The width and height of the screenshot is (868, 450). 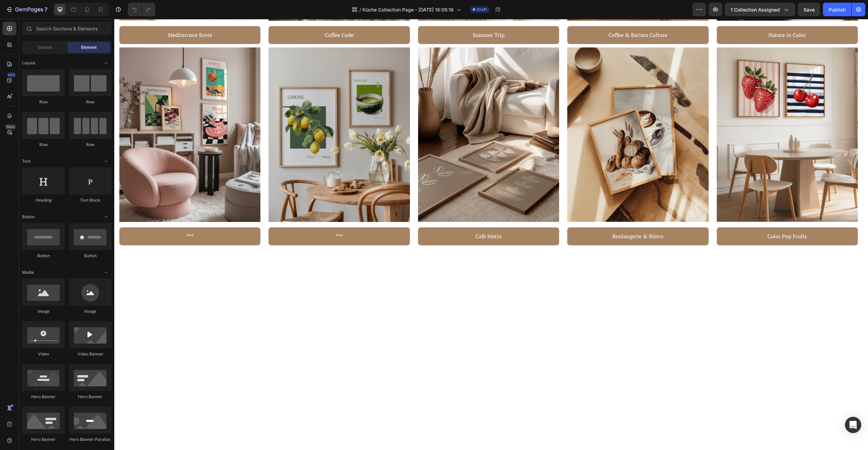 I want to click on span: Section, so click(x=45, y=47).